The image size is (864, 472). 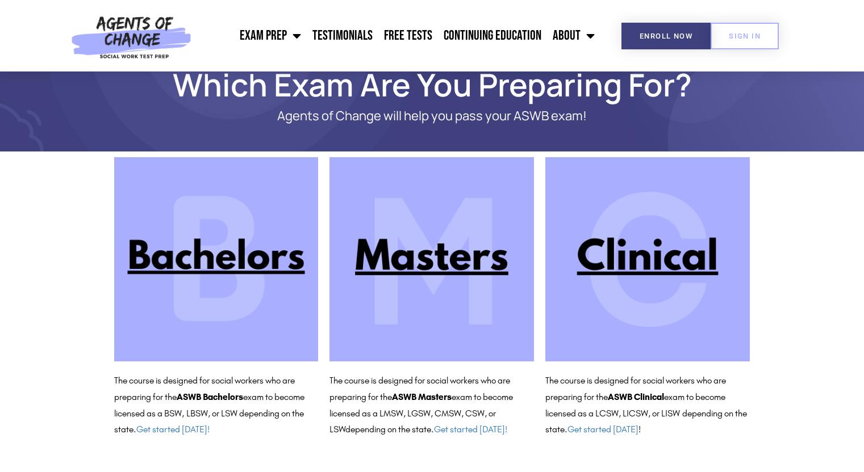 What do you see at coordinates (342, 36) in the screenshot?
I see `a: Testimonials` at bounding box center [342, 36].